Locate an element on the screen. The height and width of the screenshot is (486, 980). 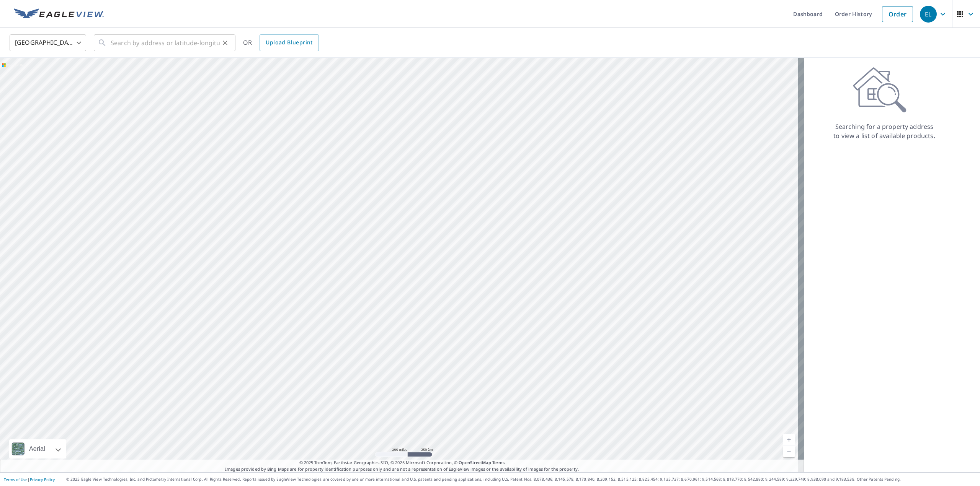
img: EV Logo is located at coordinates (59, 14).